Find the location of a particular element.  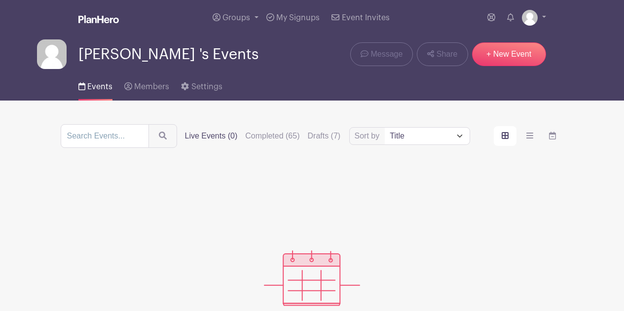

a: Share is located at coordinates (442, 54).